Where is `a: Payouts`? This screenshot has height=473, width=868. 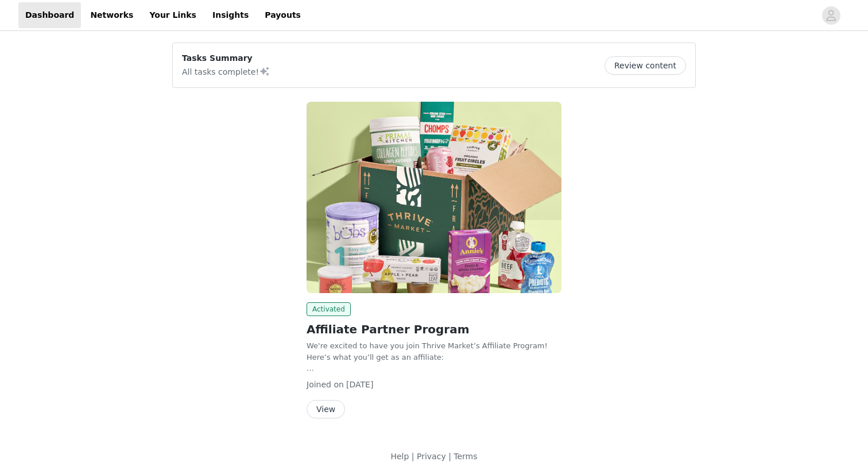
a: Payouts is located at coordinates (283, 15).